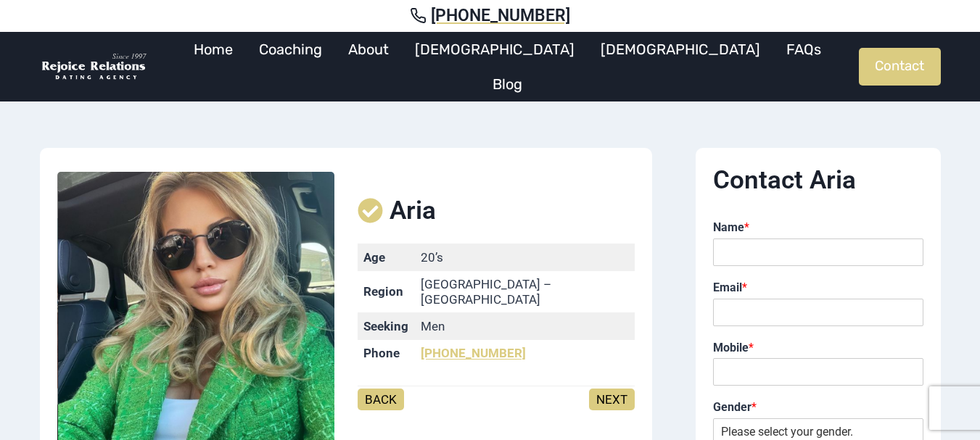  I want to click on label: Mobile, so click(818, 348).